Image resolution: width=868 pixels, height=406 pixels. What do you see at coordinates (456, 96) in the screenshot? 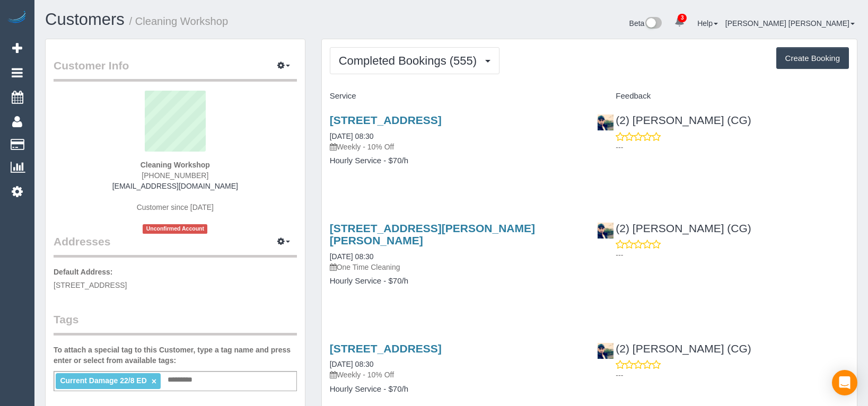
I see `h4: Service` at bounding box center [456, 96].